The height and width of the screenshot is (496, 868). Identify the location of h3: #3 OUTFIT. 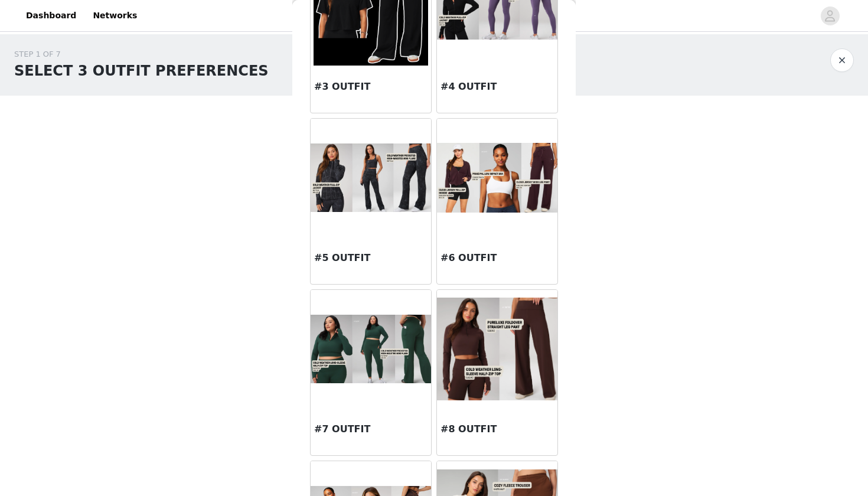
(371, 86).